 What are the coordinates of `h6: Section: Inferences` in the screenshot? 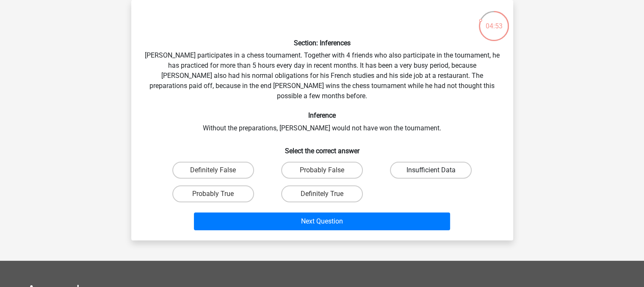 It's located at (322, 43).